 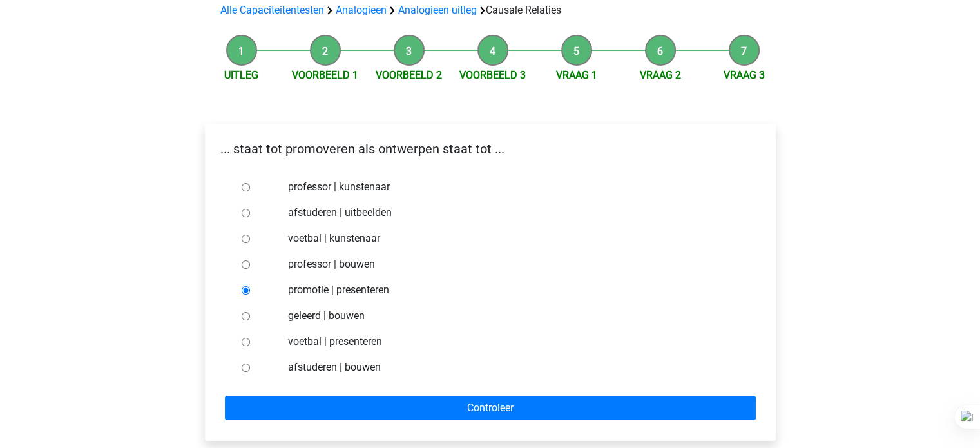 I want to click on div: Causale Relaties, so click(x=490, y=10).